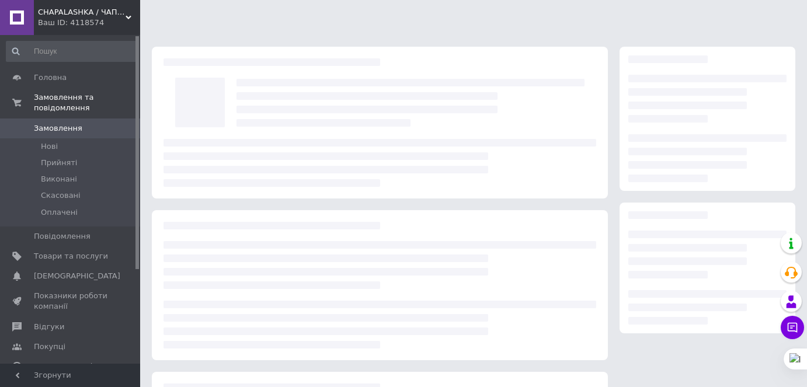 The width and height of the screenshot is (807, 387). I want to click on span: Замовлення, so click(58, 129).